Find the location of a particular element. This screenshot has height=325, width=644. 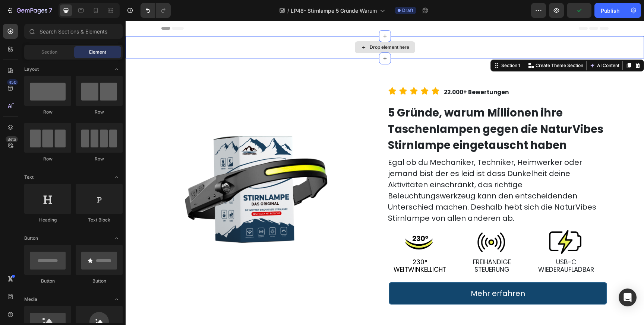

div: Heading is located at coordinates (48, 220).